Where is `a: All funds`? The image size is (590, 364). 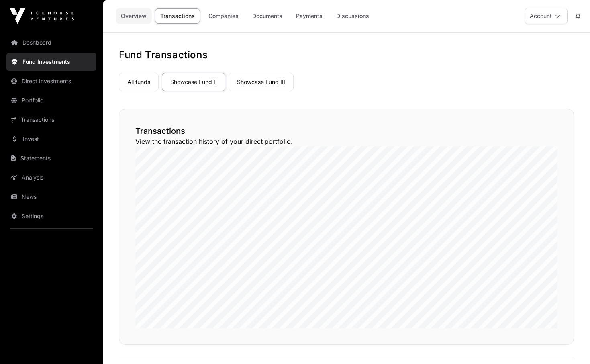 a: All funds is located at coordinates (139, 82).